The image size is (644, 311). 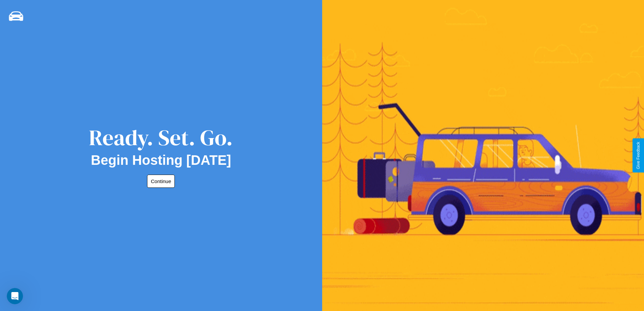 I want to click on div: Give Feedback, so click(x=638, y=156).